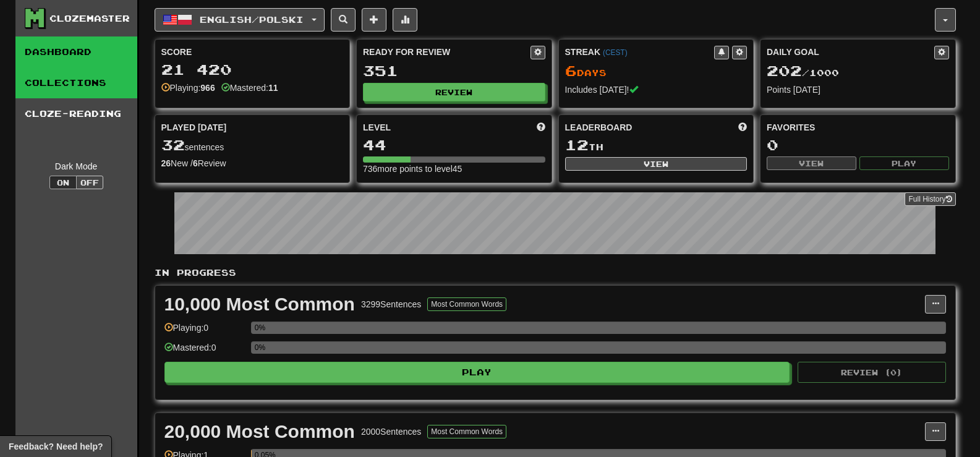  I want to click on div: th, so click(656, 145).